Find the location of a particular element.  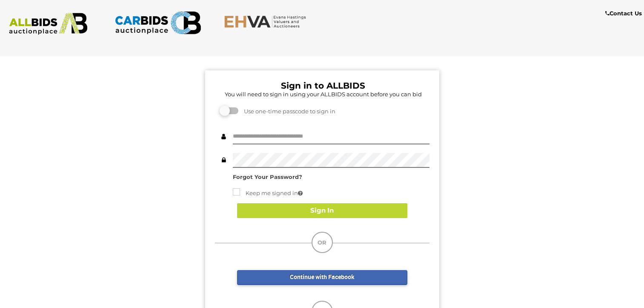

div: OR is located at coordinates (323, 242).